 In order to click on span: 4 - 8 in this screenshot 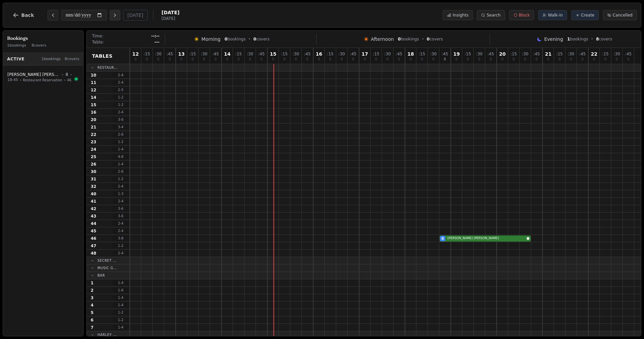, I will do `click(121, 157)`.